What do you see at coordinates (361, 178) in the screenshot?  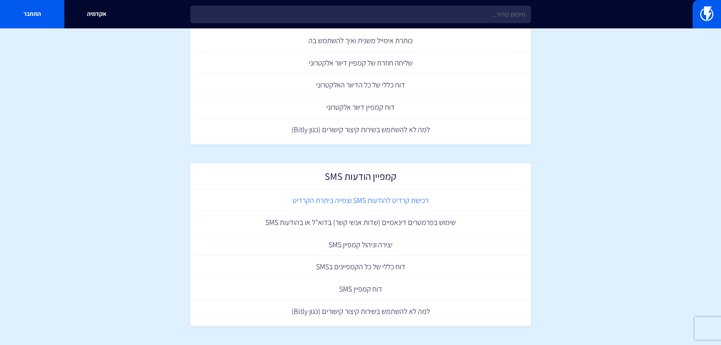 I see `h2: קמפיין הודעות SMS` at bounding box center [361, 178].